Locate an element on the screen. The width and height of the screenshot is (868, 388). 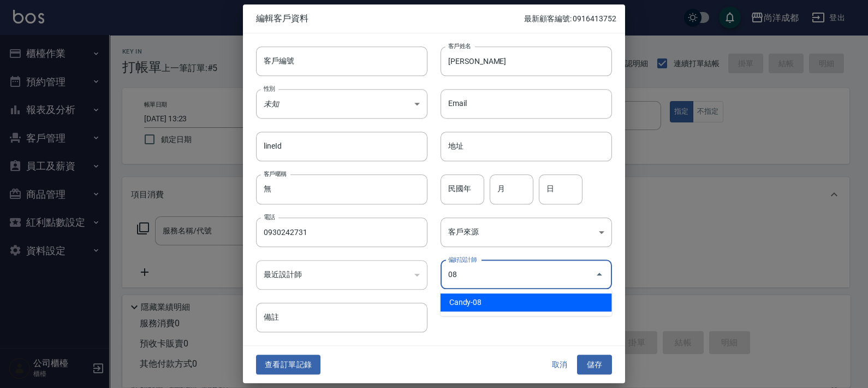
label: 客戶姓名 is located at coordinates (460, 45).